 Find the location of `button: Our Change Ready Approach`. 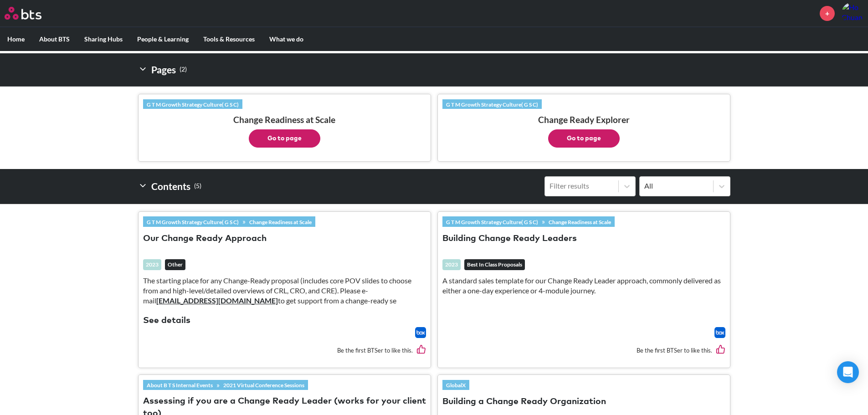

button: Our Change Ready Approach is located at coordinates (204, 239).